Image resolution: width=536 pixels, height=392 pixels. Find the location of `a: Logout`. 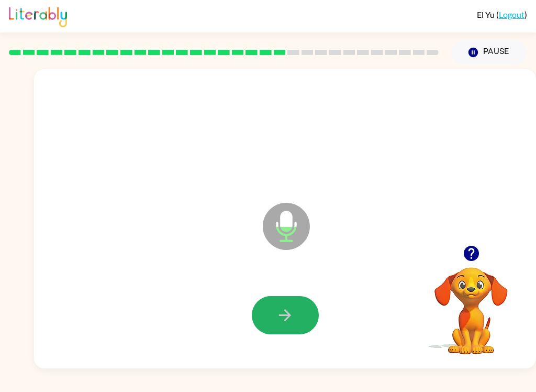

a: Logout is located at coordinates (511, 14).